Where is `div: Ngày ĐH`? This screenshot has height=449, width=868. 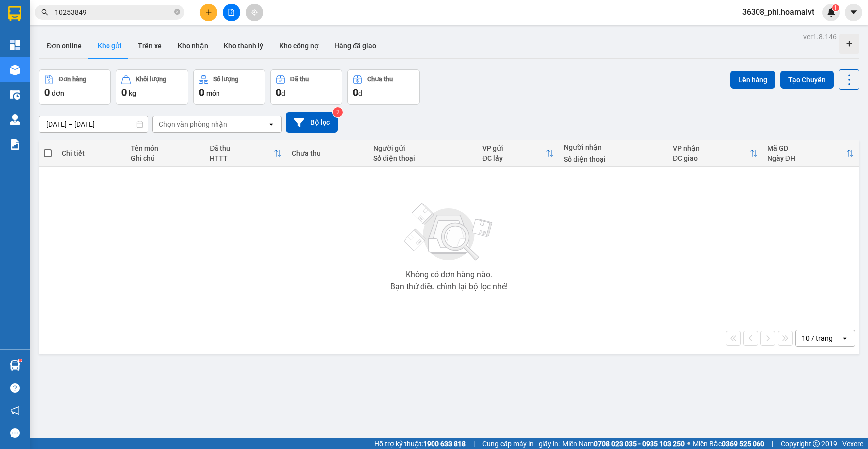
div: Ngày ĐH is located at coordinates (807, 158).